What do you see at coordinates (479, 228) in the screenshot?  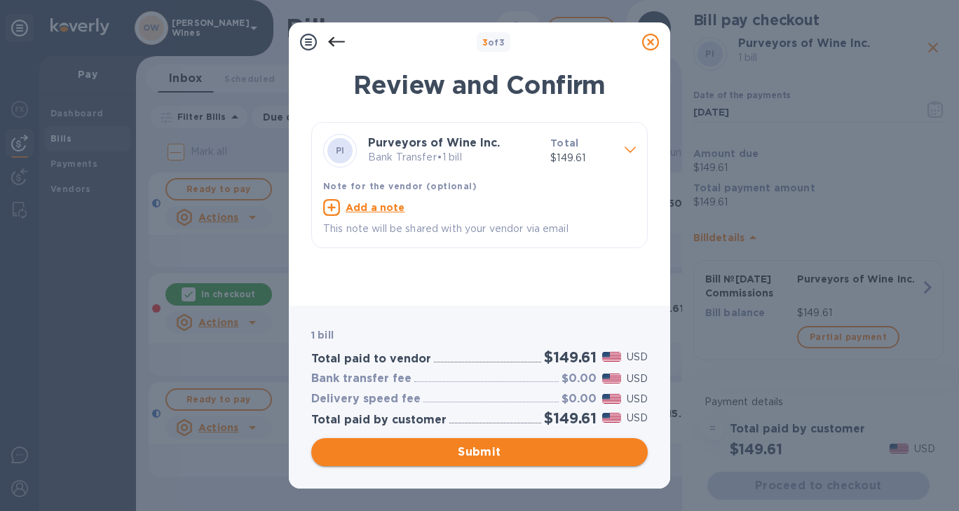 I see `p: This note will be shared with your vendor via email` at bounding box center [479, 228].